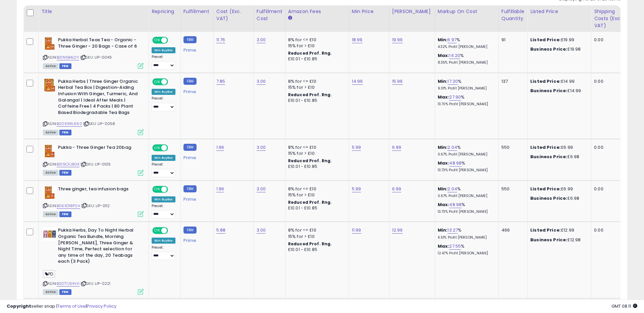 This screenshot has width=644, height=313. I want to click on div: 137, so click(512, 81).